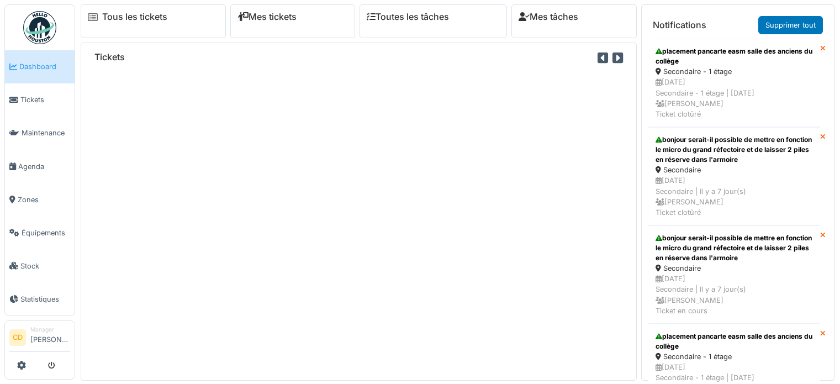 This screenshot has width=840, height=384. Describe the element at coordinates (45, 66) in the screenshot. I see `span: Dashboard` at that location.